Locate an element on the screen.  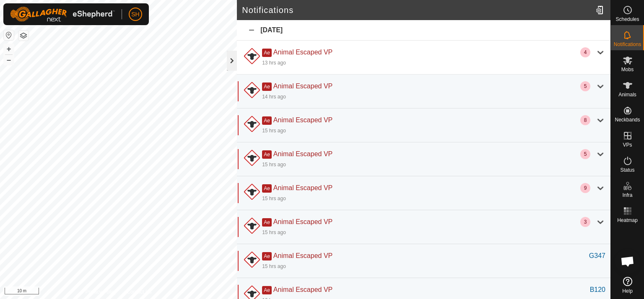
div: 3 is located at coordinates (585, 222).